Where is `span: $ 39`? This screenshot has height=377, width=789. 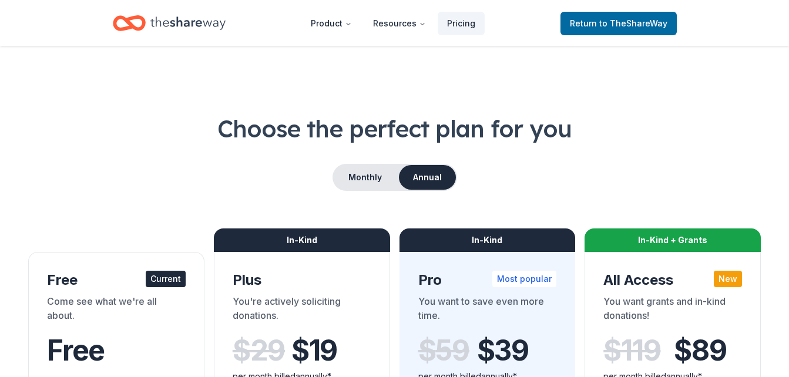
span: $ 39 is located at coordinates (503, 351).